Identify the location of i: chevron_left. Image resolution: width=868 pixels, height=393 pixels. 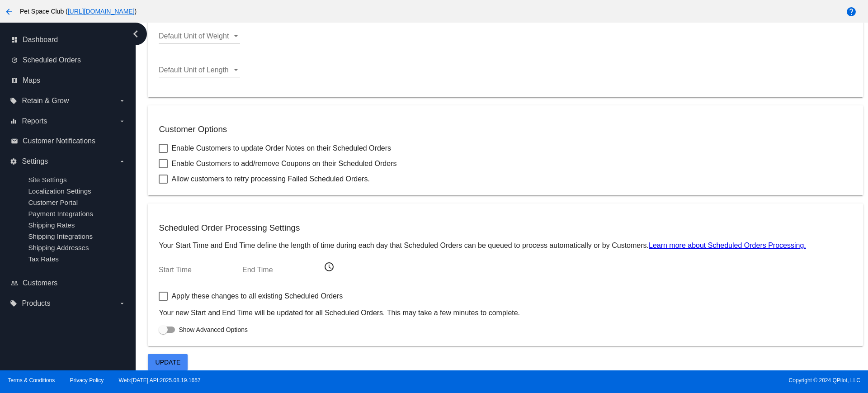
(136, 34).